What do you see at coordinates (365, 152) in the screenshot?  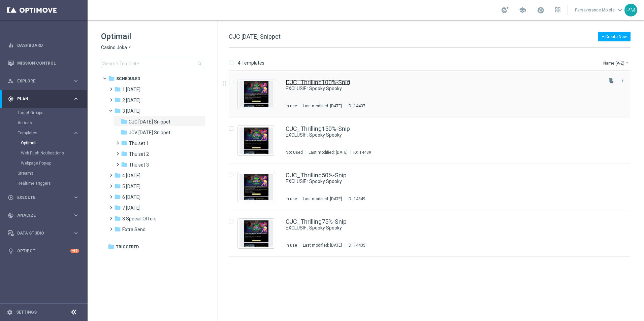 I see `div: 14439` at bounding box center [365, 152].